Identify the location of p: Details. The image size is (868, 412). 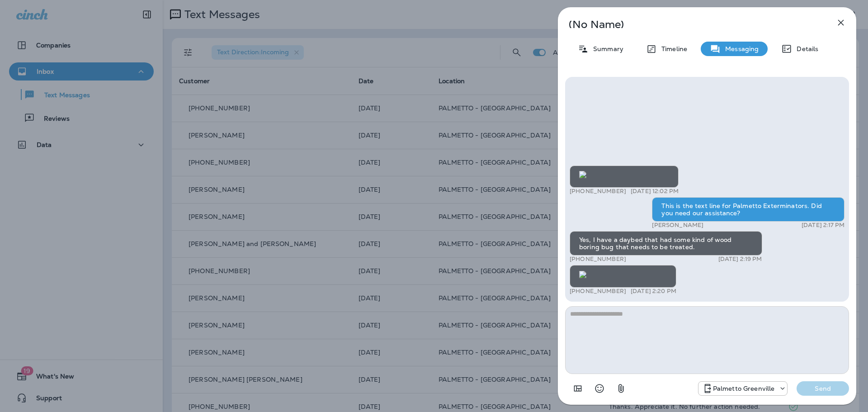
(805, 49).